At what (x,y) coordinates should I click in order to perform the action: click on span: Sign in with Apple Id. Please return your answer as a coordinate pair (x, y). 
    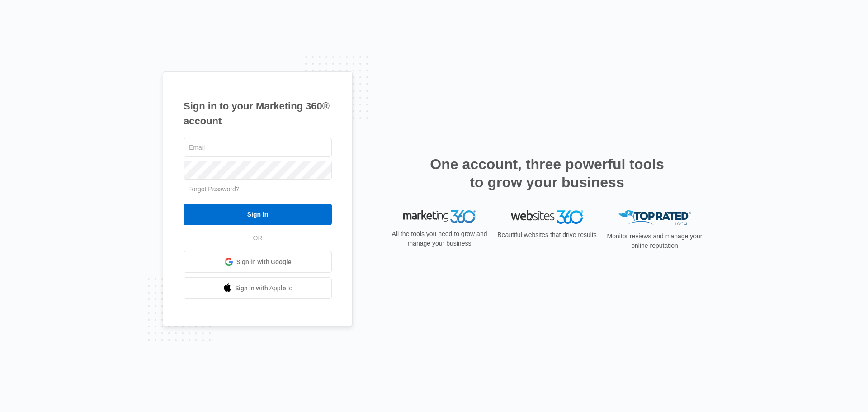
    Looking at the image, I should click on (264, 288).